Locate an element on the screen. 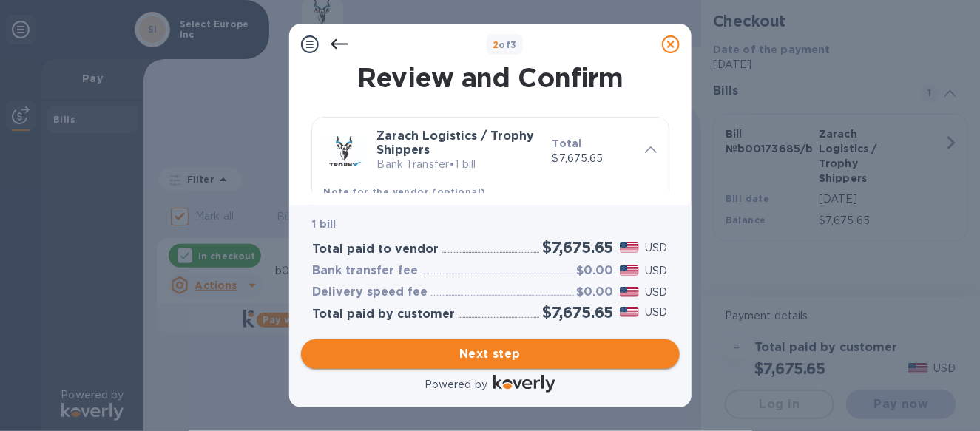 This screenshot has height=431, width=980. h3: Total paid by customer is located at coordinates (384, 314).